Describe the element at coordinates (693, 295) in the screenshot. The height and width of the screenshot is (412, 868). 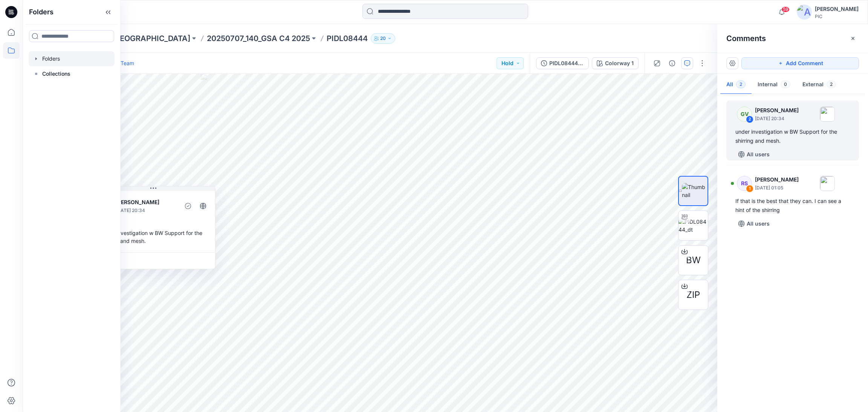
I see `span: ZIP` at that location.